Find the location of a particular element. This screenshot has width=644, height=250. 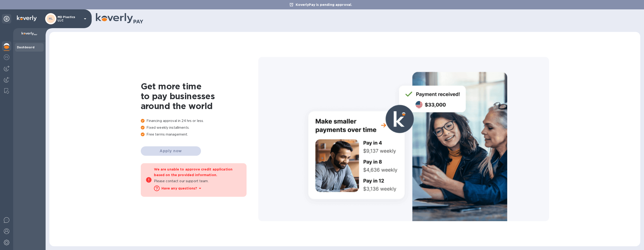

img: Logo is located at coordinates (27, 19).